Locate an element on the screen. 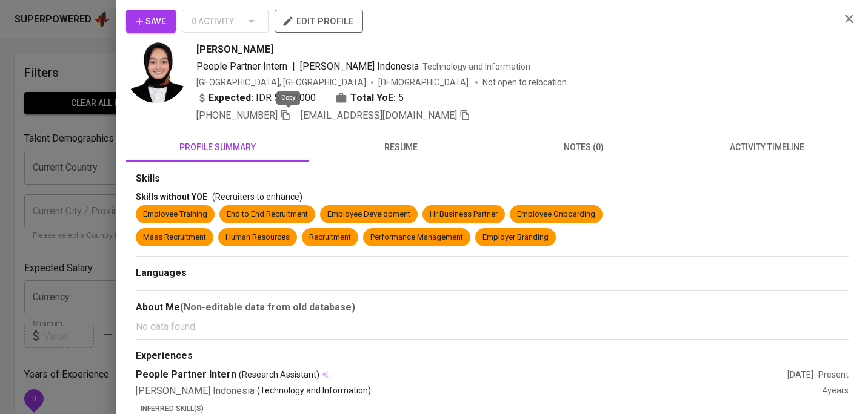 Image resolution: width=868 pixels, height=414 pixels. div: About Me is located at coordinates (493, 307).